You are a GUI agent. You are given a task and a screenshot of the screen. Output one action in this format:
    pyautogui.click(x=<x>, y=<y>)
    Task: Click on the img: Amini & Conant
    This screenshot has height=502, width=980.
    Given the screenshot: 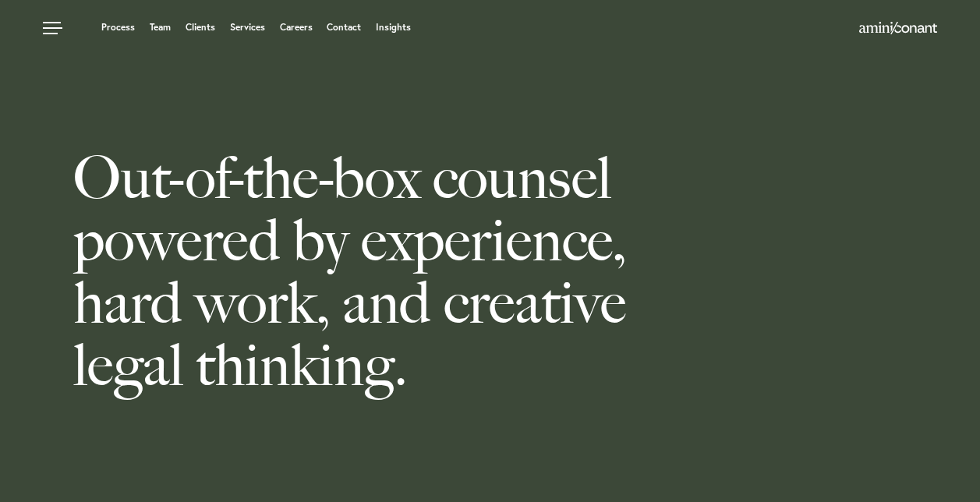 What is the action you would take?
    pyautogui.click(x=898, y=28)
    